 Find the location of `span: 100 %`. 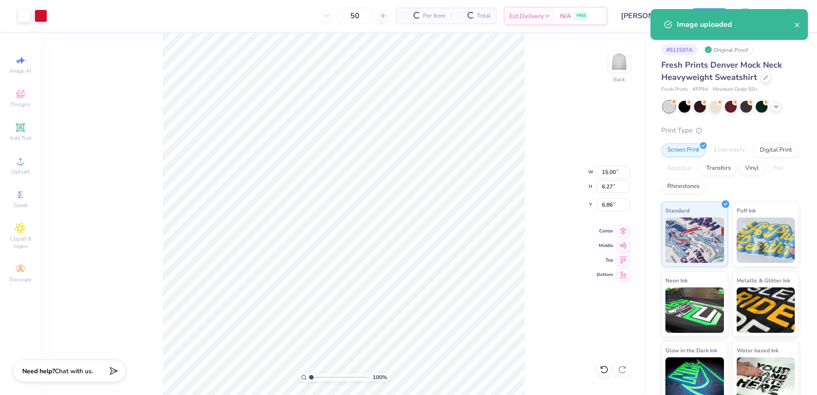

span: 100 % is located at coordinates (380, 377).